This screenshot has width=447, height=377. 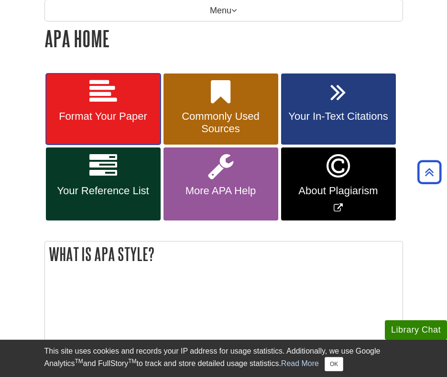 I want to click on span: About Plagiarism, so click(x=338, y=191).